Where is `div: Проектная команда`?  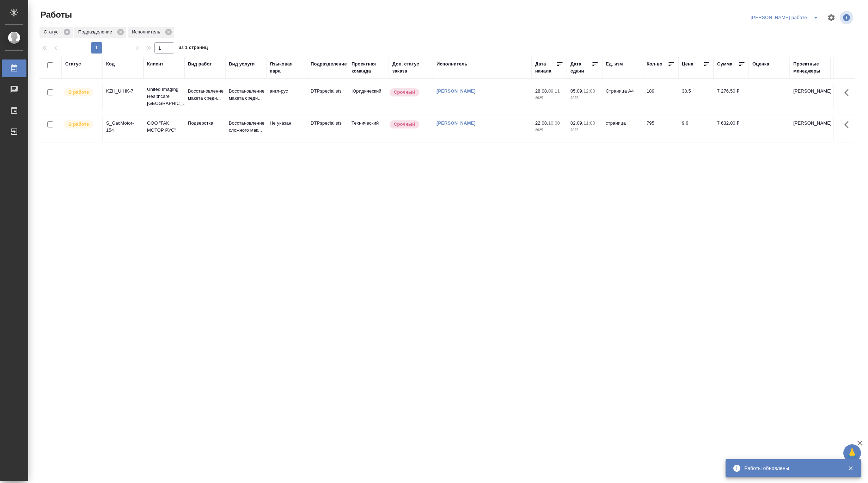
div: Проектная команда is located at coordinates (369, 68).